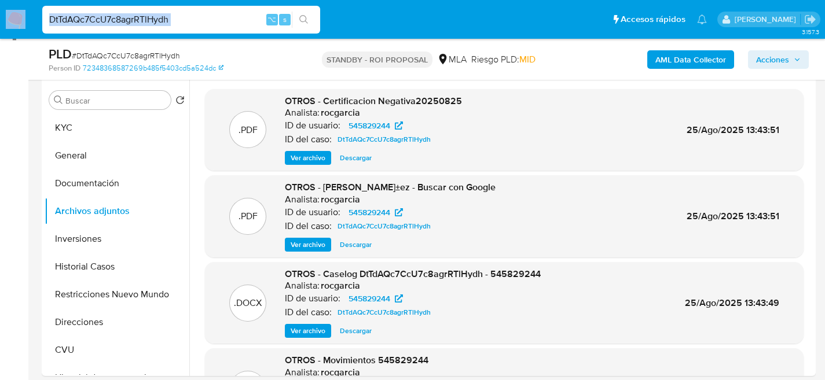  I want to click on span: Riesgo PLD:, so click(503, 60).